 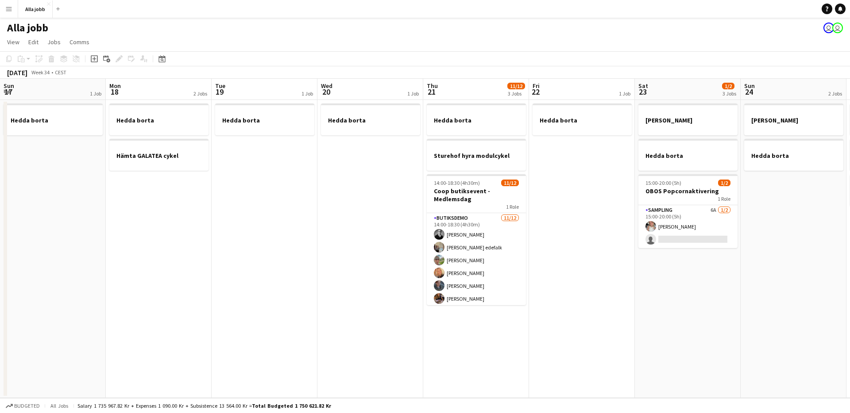 What do you see at coordinates (79, 42) in the screenshot?
I see `span: Comms` at bounding box center [79, 42].